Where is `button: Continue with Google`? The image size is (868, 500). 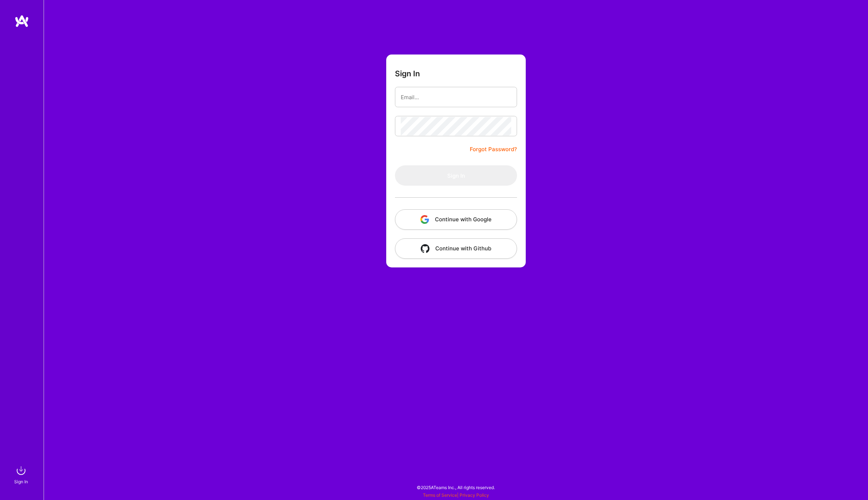 button: Continue with Google is located at coordinates (456, 220).